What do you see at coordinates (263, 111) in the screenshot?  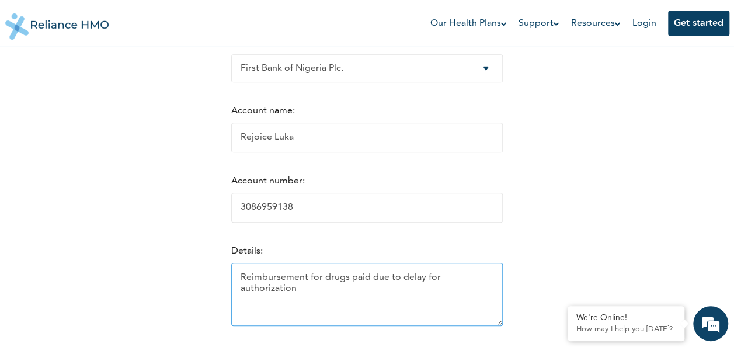 I see `label: Account name:` at bounding box center [263, 111].